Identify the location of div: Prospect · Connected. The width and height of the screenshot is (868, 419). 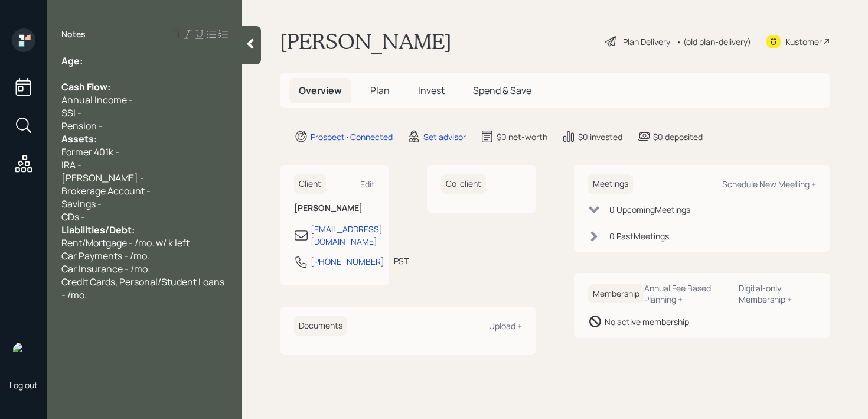
(352, 136).